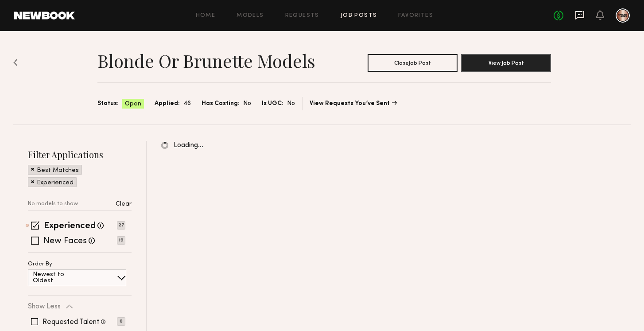 The width and height of the screenshot is (644, 331). I want to click on p: Clear, so click(124, 204).